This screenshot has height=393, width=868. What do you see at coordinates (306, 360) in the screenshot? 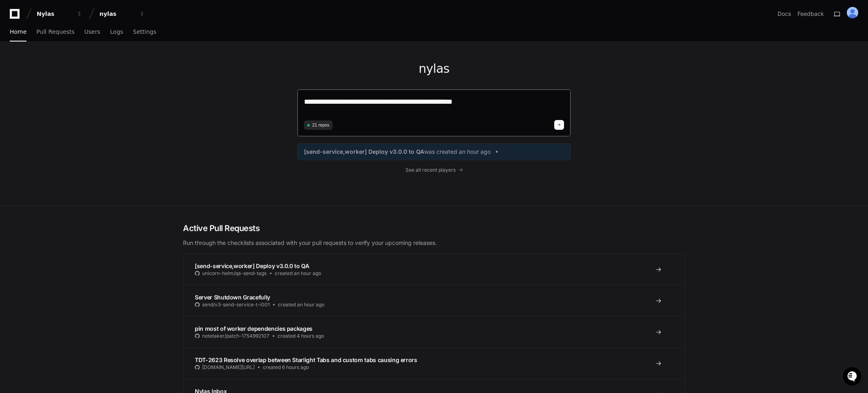
I see `span: TDT-2623 Resolve overlap between Starlight Tabs and custom tabs causing errors` at bounding box center [306, 360].